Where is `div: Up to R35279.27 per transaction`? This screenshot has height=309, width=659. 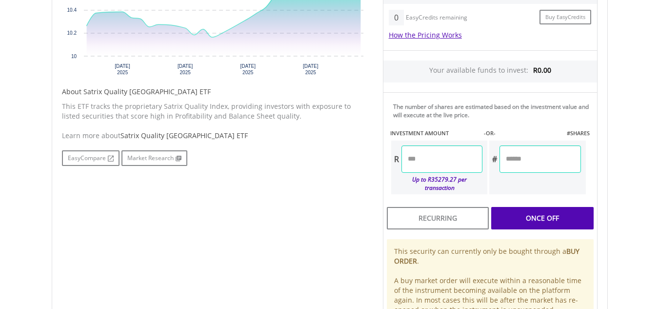 div: Up to R35279.27 per transaction is located at coordinates (437, 184).